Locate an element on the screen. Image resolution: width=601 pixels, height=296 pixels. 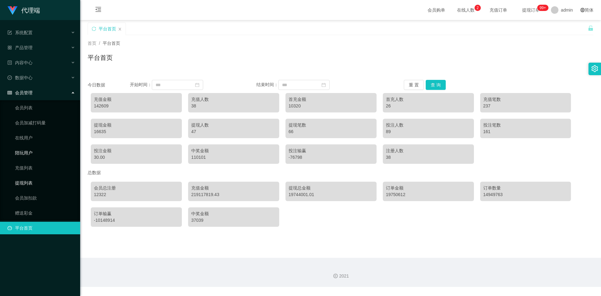
div: 37039 is located at coordinates (234, 220).